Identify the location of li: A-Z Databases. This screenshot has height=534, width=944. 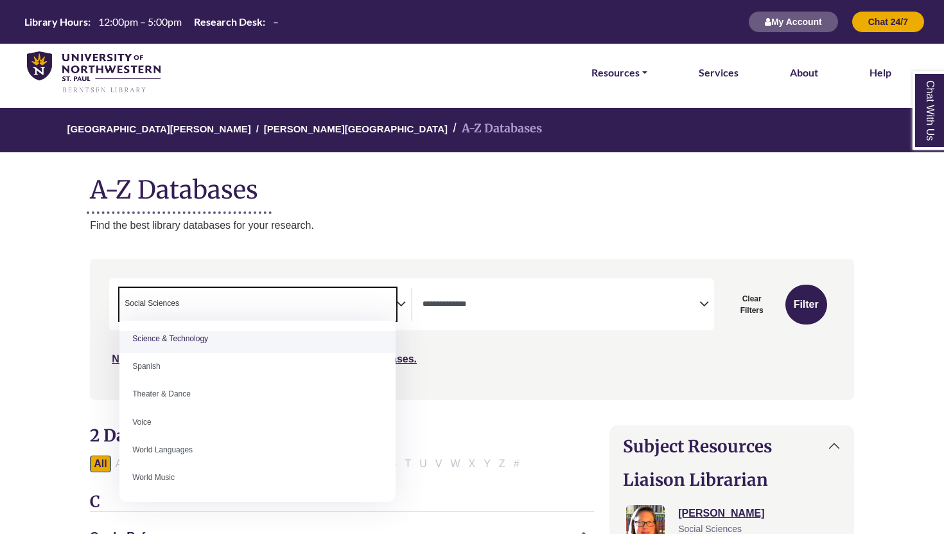
(494, 128).